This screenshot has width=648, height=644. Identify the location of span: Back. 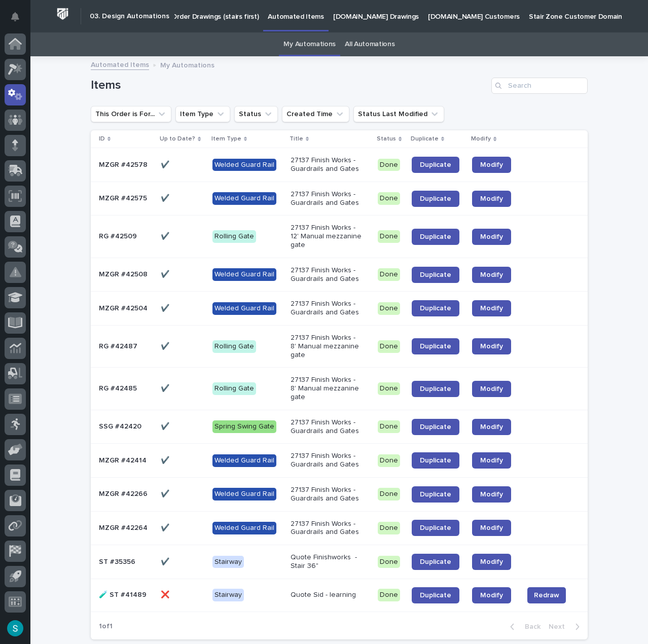
(529, 627).